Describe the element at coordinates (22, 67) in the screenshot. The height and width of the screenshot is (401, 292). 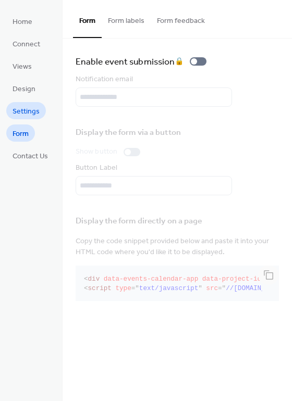
I see `span: Views` at that location.